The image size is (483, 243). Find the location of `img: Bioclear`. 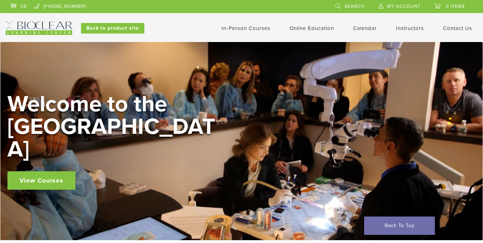

img: Bioclear is located at coordinates (39, 28).